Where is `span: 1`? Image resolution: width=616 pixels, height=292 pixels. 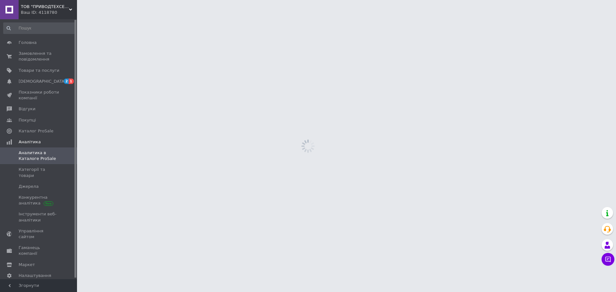
span: 1 is located at coordinates (71, 81).